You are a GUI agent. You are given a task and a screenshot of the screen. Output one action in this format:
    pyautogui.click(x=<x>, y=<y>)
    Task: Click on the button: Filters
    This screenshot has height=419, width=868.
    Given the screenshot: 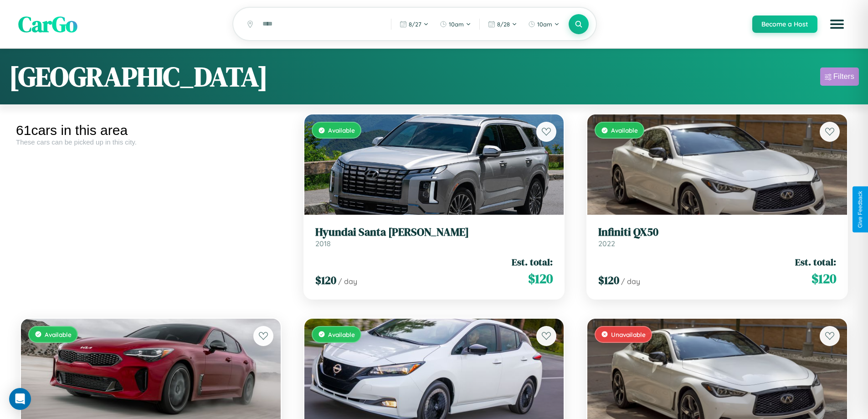 What is the action you would take?
    pyautogui.click(x=839, y=77)
    